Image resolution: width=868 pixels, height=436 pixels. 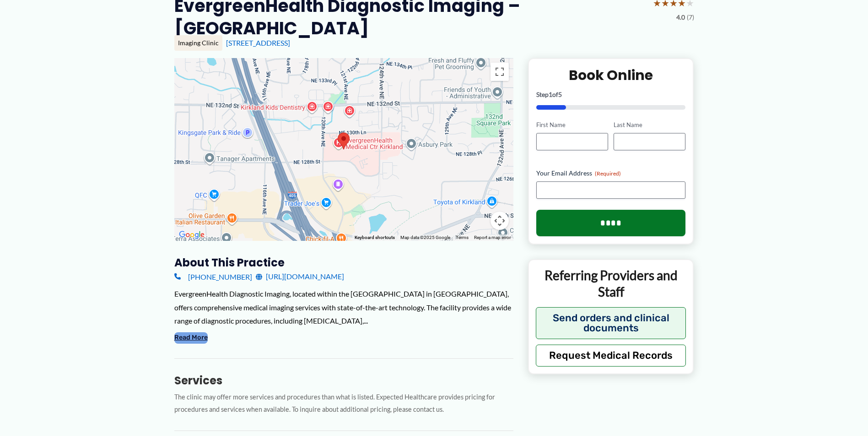 What do you see at coordinates (425, 237) in the screenshot?
I see `span: Map data ©2025 Google` at bounding box center [425, 237].